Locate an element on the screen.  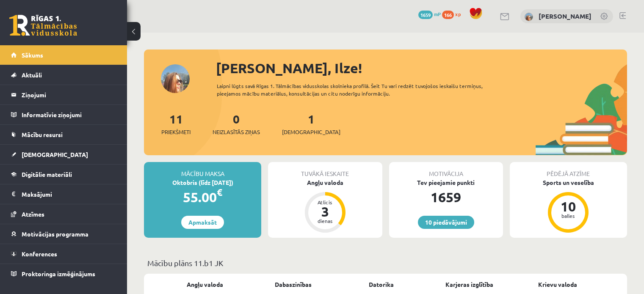
a: Karjeras izglītība is located at coordinates (469, 285).